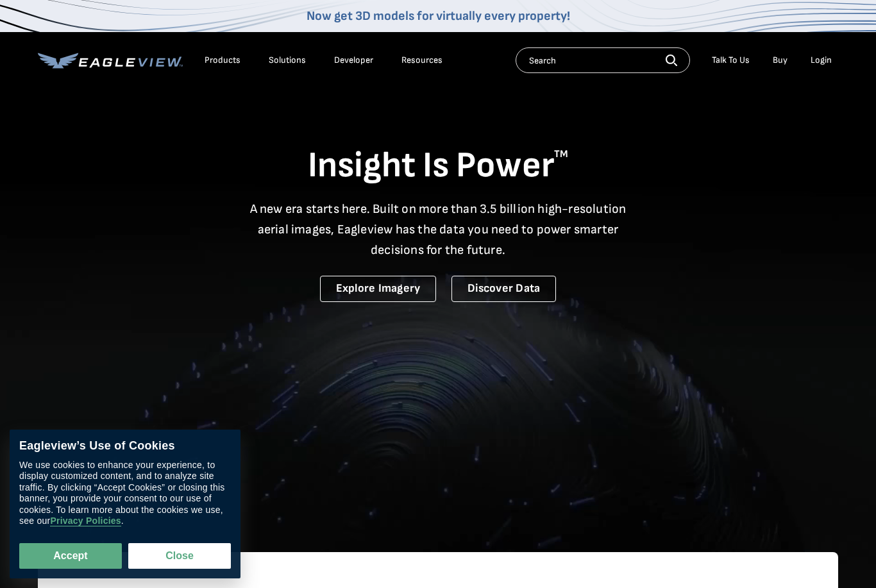 The image size is (876, 588). What do you see at coordinates (503, 289) in the screenshot?
I see `a: Discover Data` at bounding box center [503, 289].